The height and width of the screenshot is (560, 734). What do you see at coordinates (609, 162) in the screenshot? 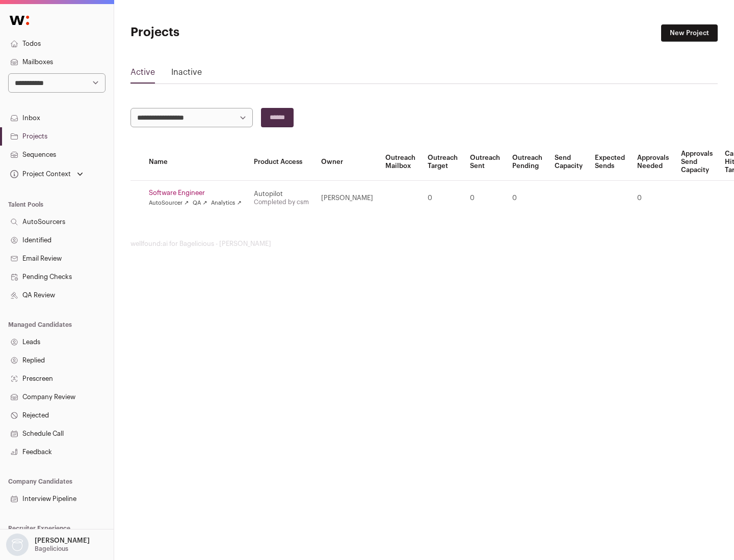
I see `th: Expected Sends` at bounding box center [609, 162].